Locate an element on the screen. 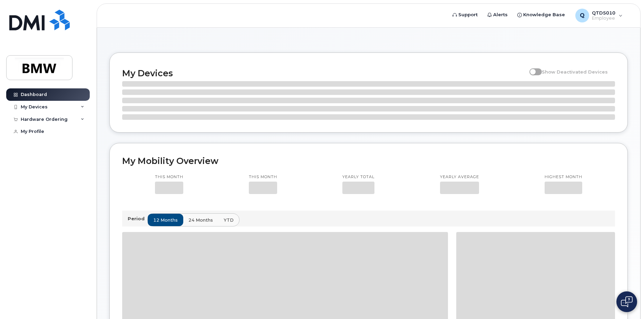 This screenshot has width=644, height=319. h2: My Mobility Overview is located at coordinates (369, 161).